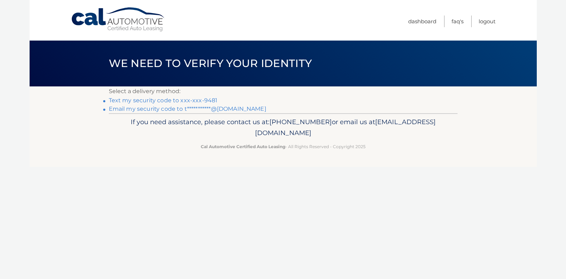  What do you see at coordinates (283, 146) in the screenshot?
I see `p: - All Rights Reserved - Copyright 2025` at bounding box center [283, 146].